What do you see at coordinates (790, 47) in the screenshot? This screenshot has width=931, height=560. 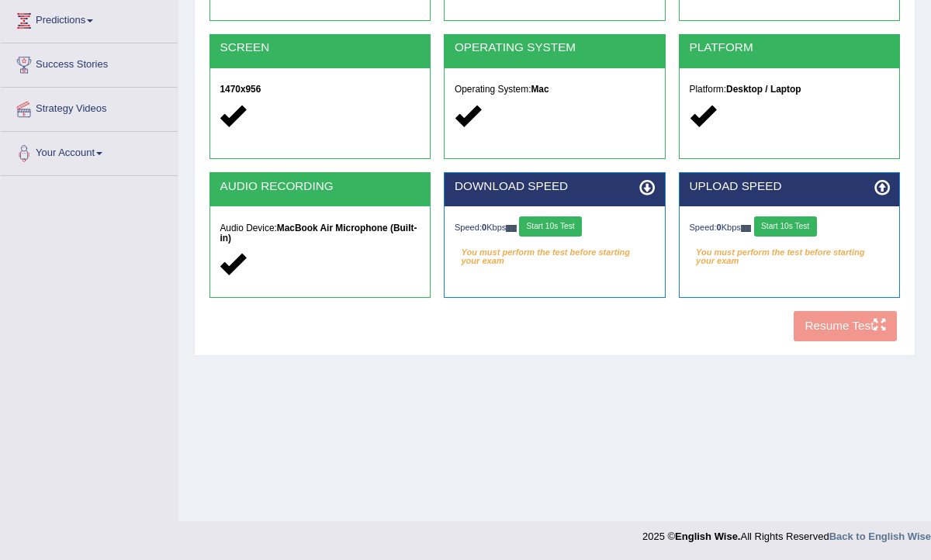 I see `h2: PLATFORM` at bounding box center [790, 47].